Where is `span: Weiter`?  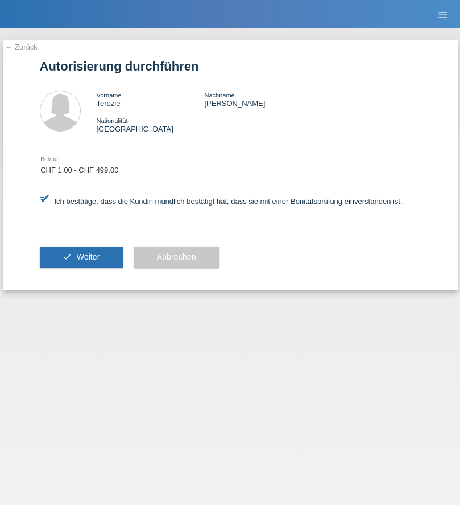
span: Weiter is located at coordinates (88, 257).